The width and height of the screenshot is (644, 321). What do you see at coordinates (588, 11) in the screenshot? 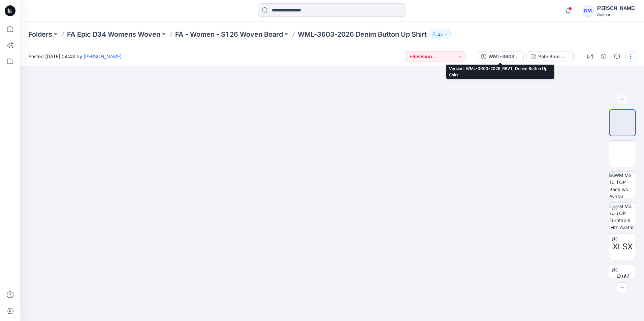
I see `div: GM` at bounding box center [588, 11].